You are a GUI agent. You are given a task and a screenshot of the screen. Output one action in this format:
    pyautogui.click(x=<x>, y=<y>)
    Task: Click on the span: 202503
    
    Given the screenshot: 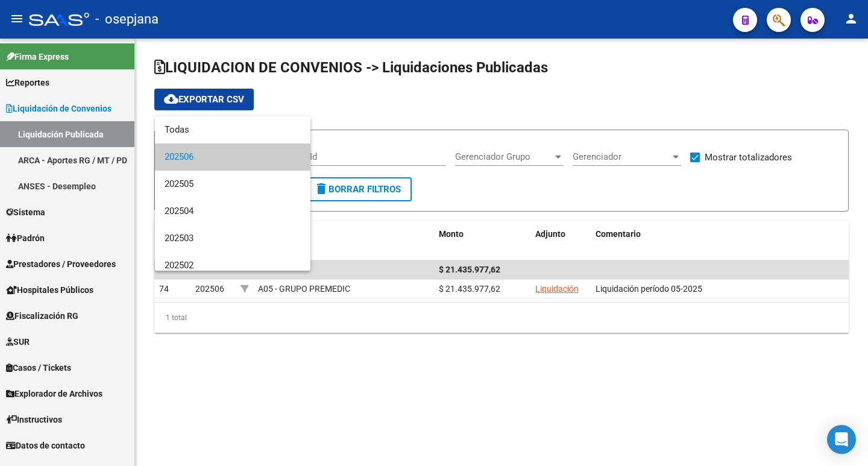 What is the action you would take?
    pyautogui.click(x=232, y=238)
    